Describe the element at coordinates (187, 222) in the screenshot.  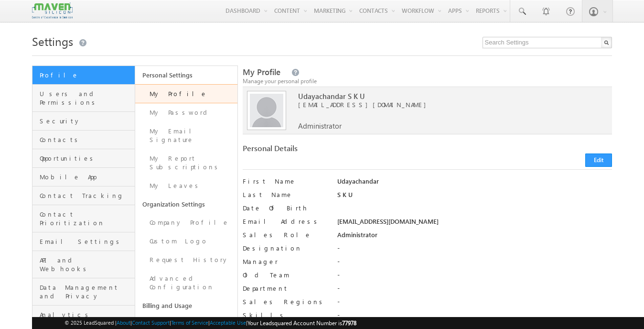
I see `a: Company Profile` at that location.